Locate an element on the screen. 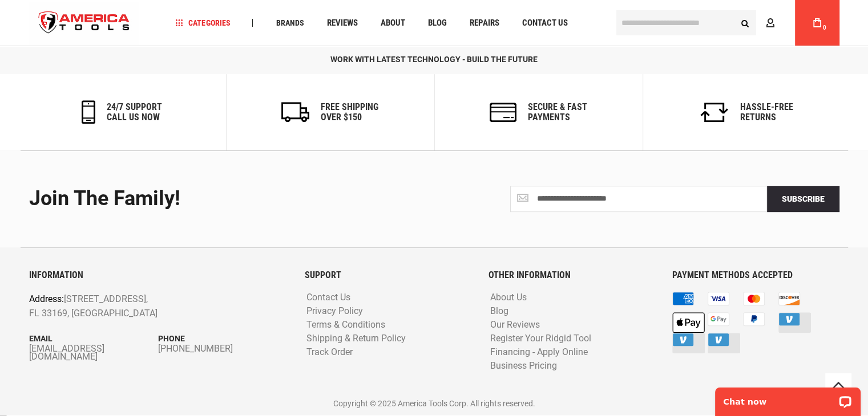 This screenshot has width=868, height=416. a: Categories is located at coordinates (203, 23).